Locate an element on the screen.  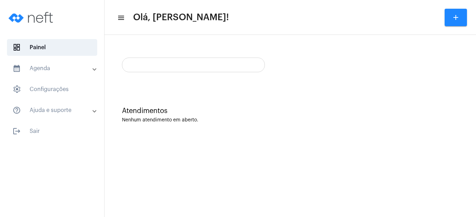
span: Configurações is located at coordinates (52, 89).